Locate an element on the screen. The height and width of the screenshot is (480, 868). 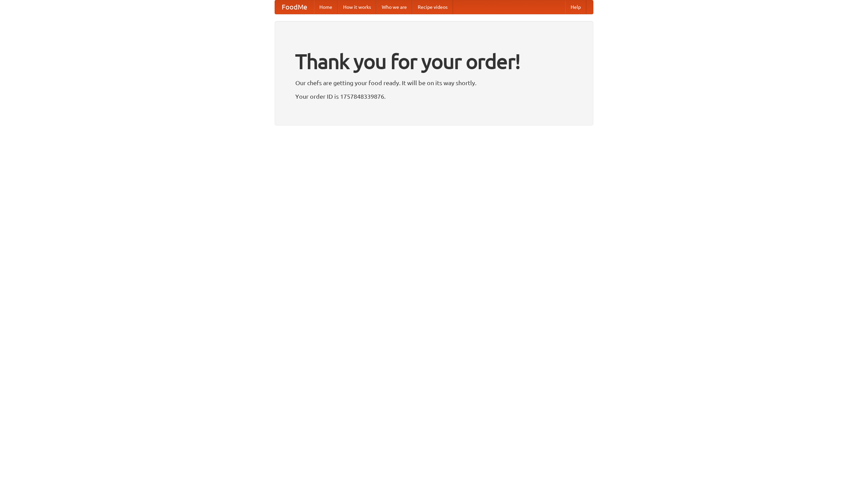
a: Home is located at coordinates (326, 7).